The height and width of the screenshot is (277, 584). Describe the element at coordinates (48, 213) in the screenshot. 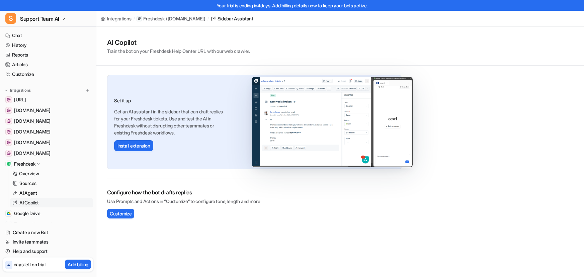

I see `a: Google DriveGoogle Drive` at that location.